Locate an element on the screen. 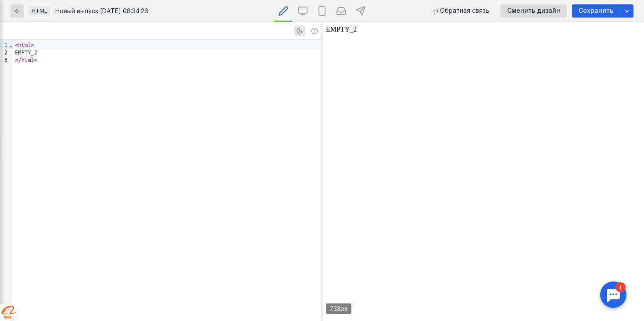  div: 733px is located at coordinates (339, 309).